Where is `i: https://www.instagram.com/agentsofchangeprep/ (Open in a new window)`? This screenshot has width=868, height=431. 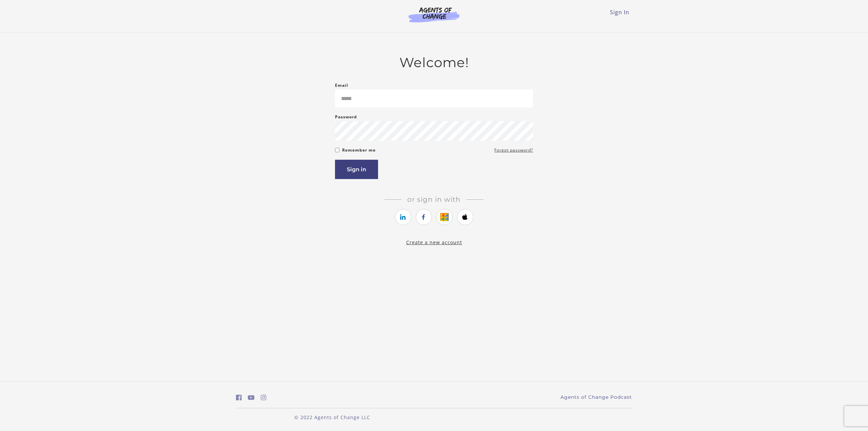 i: https://www.instagram.com/agentsofchangeprep/ (Open in a new window) is located at coordinates (264, 398).